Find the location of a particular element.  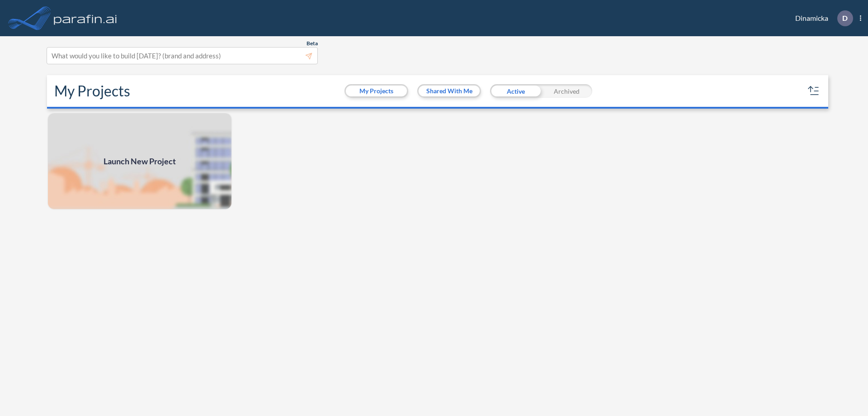

img: logo is located at coordinates (86, 18).